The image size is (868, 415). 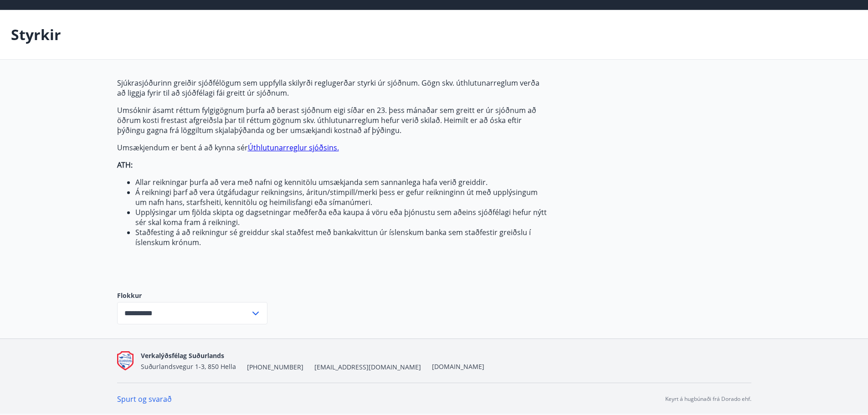 What do you see at coordinates (293, 147) in the screenshot?
I see `a: Úthlutunarreglur sjóðsins.` at bounding box center [293, 147].